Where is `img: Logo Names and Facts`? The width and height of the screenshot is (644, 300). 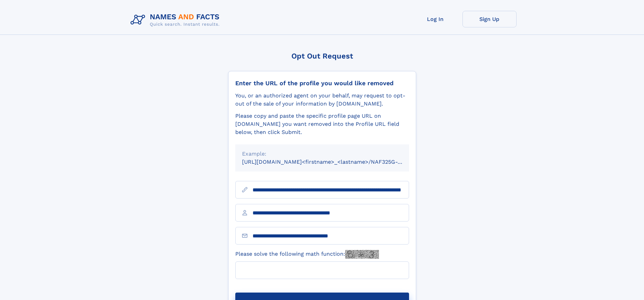 img: Logo Names and Facts is located at coordinates (177, 20).